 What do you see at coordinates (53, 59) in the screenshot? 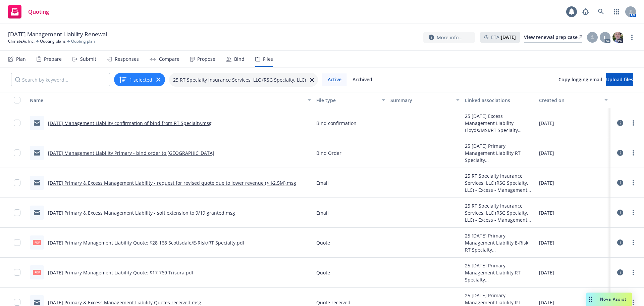
I see `div: Prepare` at bounding box center [53, 59].